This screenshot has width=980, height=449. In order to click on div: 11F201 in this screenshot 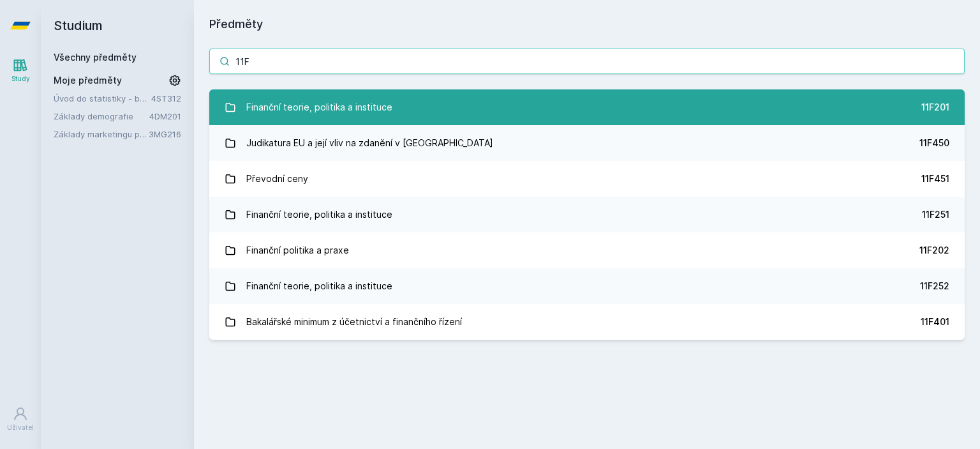, I will do `click(935, 107)`.